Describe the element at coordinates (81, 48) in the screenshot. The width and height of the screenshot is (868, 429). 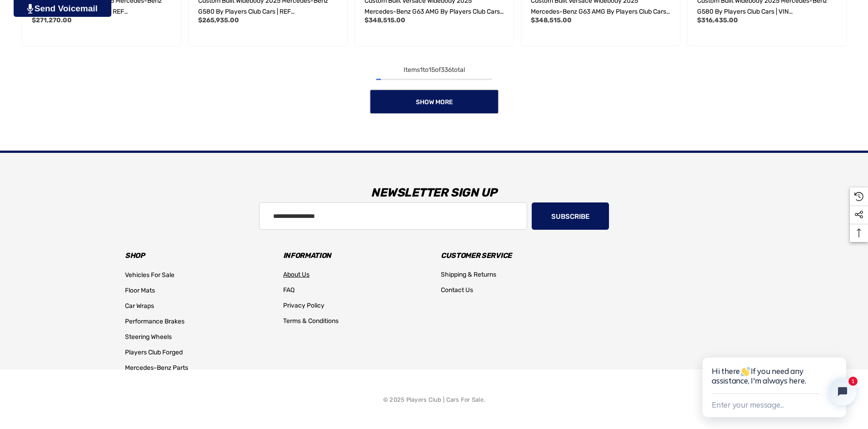
I see `div: Hi there If you need any assistance, I'm always here.` at that location.